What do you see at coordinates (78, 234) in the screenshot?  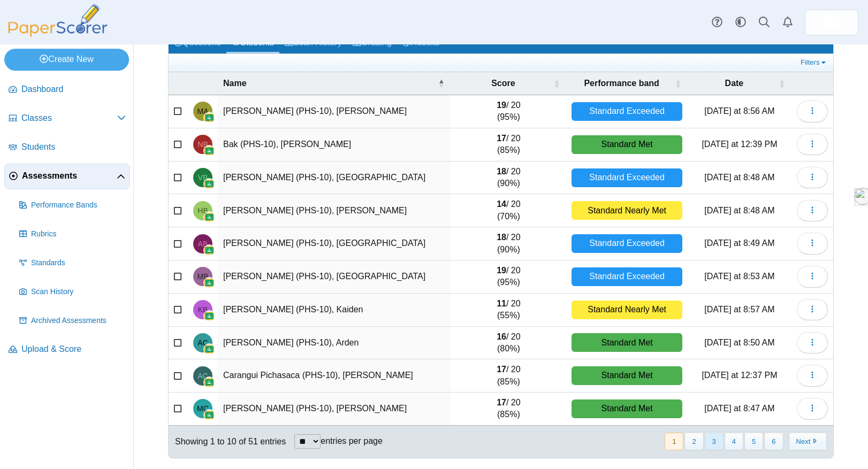 I see `span: Rubrics` at bounding box center [78, 234].